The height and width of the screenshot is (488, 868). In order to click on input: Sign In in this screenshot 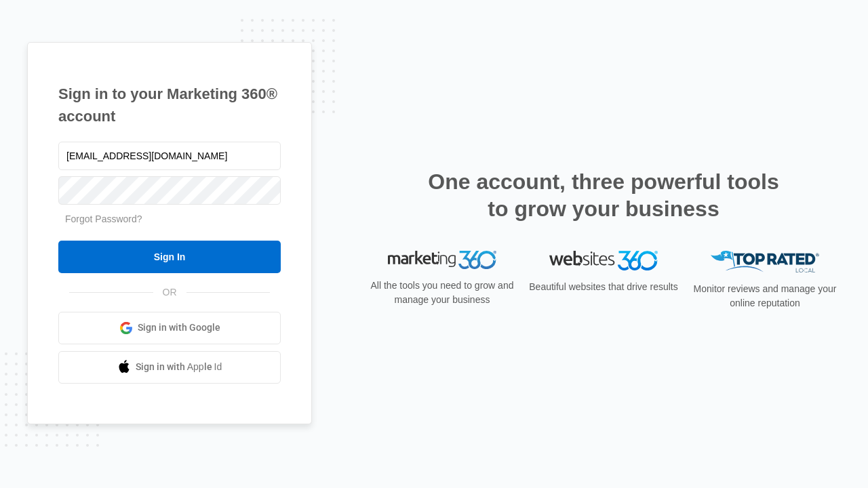, I will do `click(169, 257)`.